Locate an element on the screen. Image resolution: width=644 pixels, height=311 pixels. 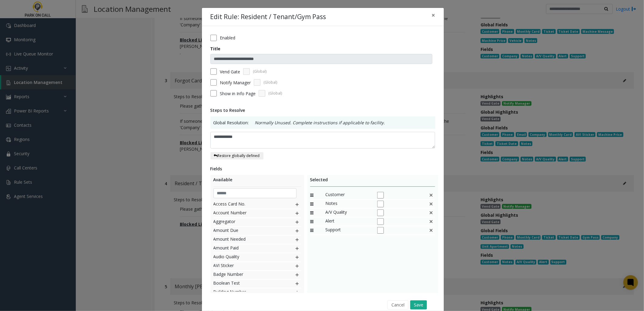
label: Vend Gate is located at coordinates (230, 72).